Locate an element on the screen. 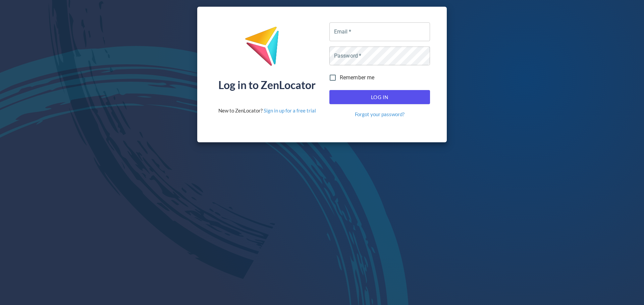 Image resolution: width=644 pixels, height=305 pixels. div: Log in to ZenLocator is located at coordinates (267, 85).